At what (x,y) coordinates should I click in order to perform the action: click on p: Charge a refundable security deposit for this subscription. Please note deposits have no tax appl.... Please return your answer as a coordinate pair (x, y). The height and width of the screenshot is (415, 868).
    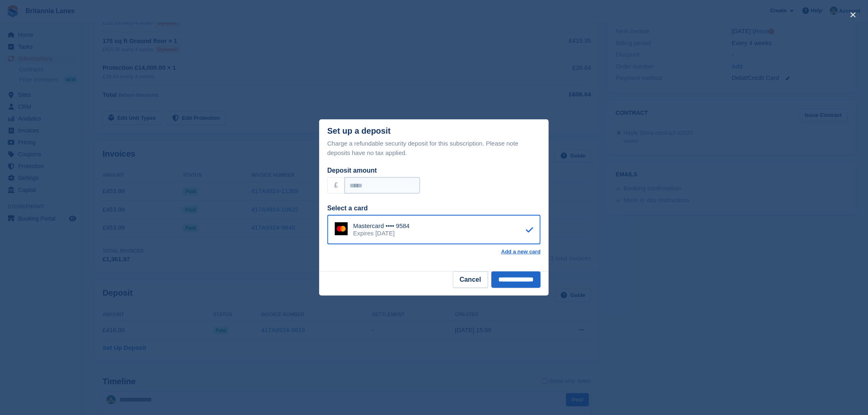
    Looking at the image, I should click on (434, 148).